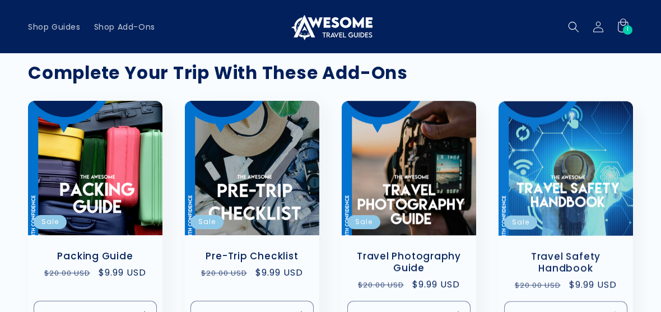  I want to click on span: Shop Add-Ons, so click(124, 27).